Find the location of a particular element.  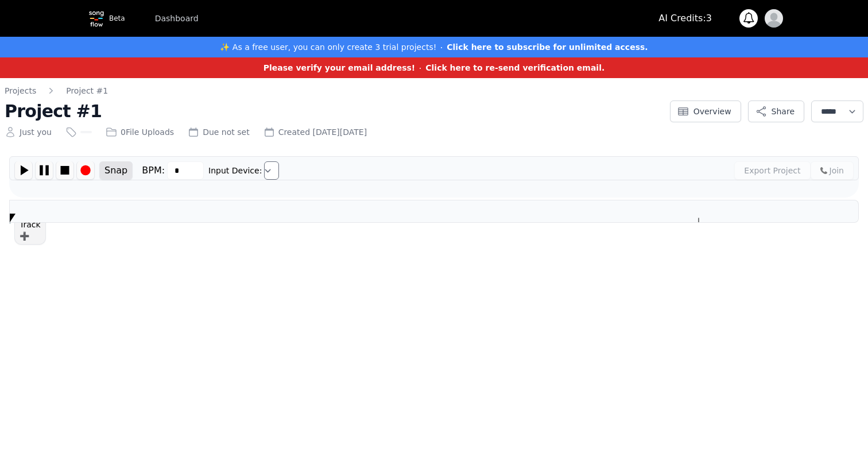

button: Share is located at coordinates (776, 111).